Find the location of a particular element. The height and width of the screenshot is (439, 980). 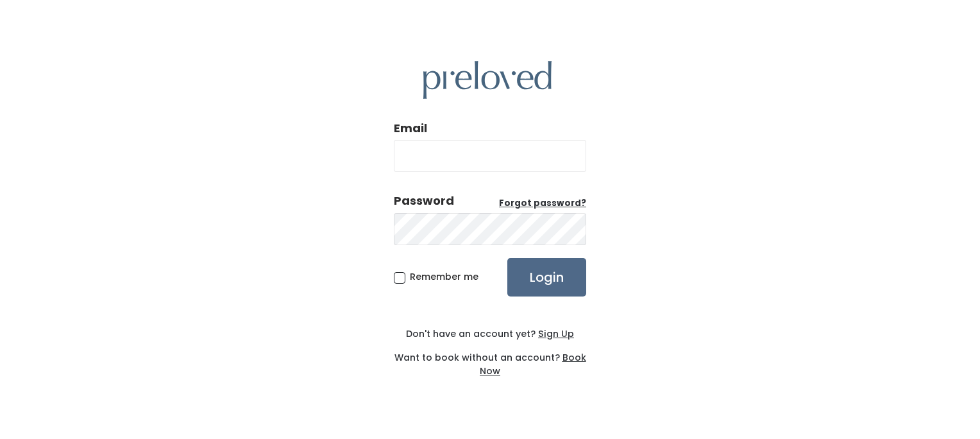

img: preloved logo is located at coordinates (488, 79).